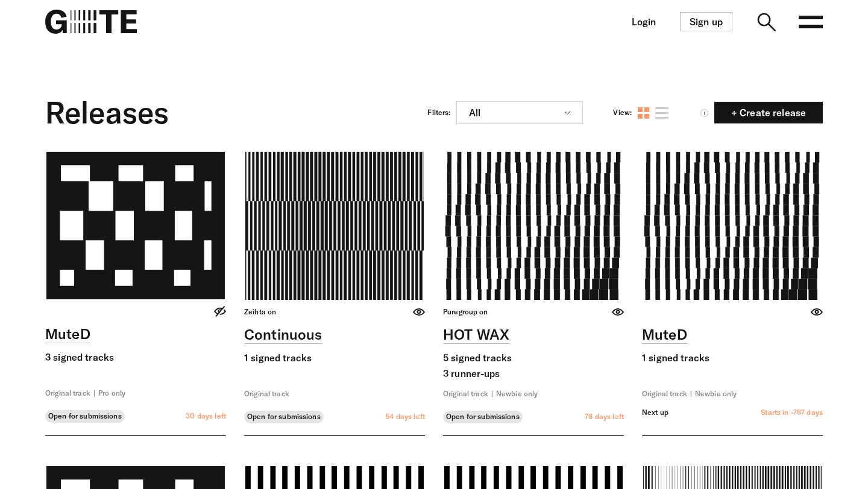 This screenshot has height=489, width=868. What do you see at coordinates (476, 334) in the screenshot?
I see `a: HOT WAX` at bounding box center [476, 334].